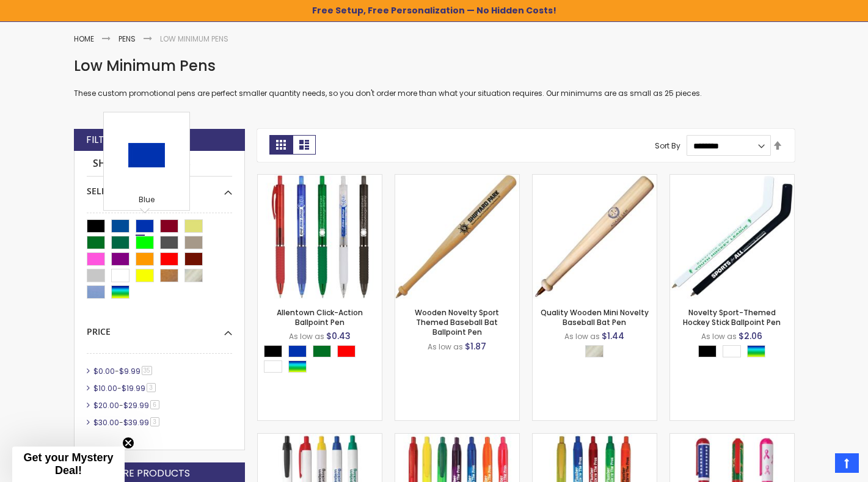 This screenshot has width=868, height=482. Describe the element at coordinates (127, 422) in the screenshot. I see `a: $30.00-$39.993` at that location.